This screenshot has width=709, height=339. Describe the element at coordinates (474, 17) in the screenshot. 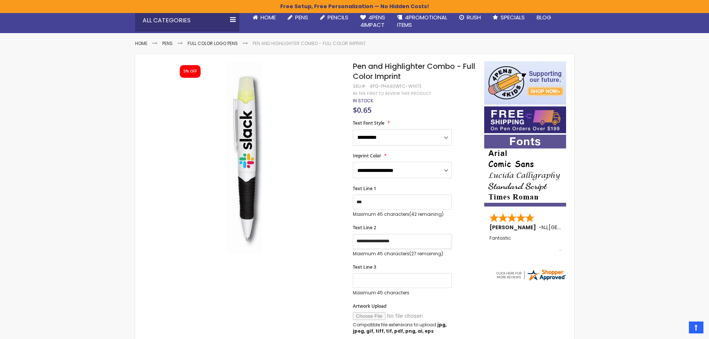

I see `span: Rush` at that location.